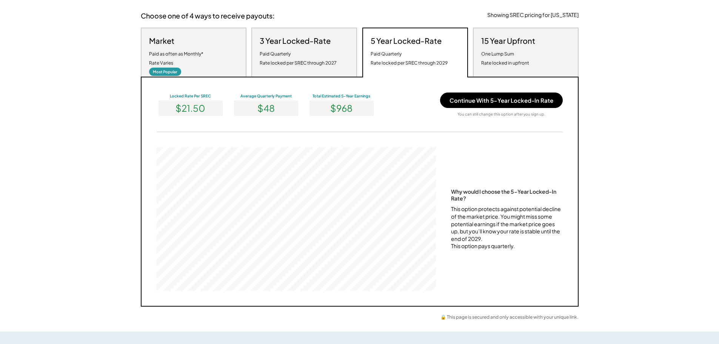  What do you see at coordinates (342, 108) in the screenshot?
I see `div: $968` at bounding box center [342, 108].